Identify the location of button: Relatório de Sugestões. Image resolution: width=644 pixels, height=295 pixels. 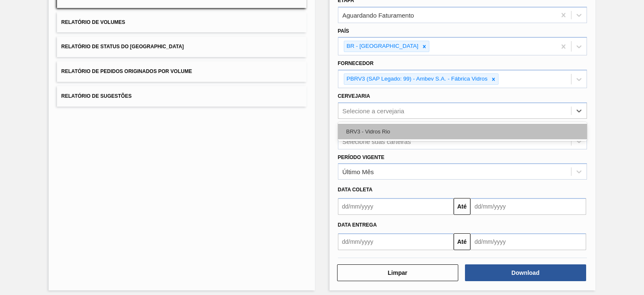
(181, 96).